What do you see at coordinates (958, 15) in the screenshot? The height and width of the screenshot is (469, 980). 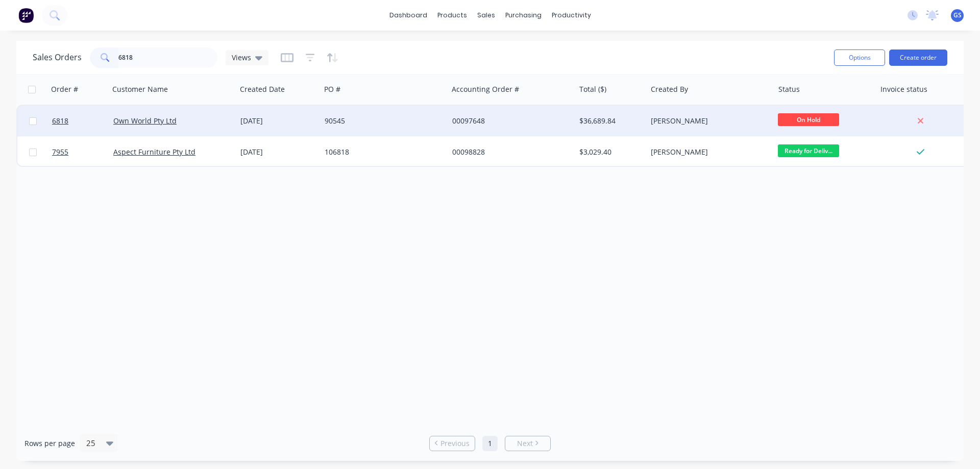 I see `span: GS` at bounding box center [958, 15].